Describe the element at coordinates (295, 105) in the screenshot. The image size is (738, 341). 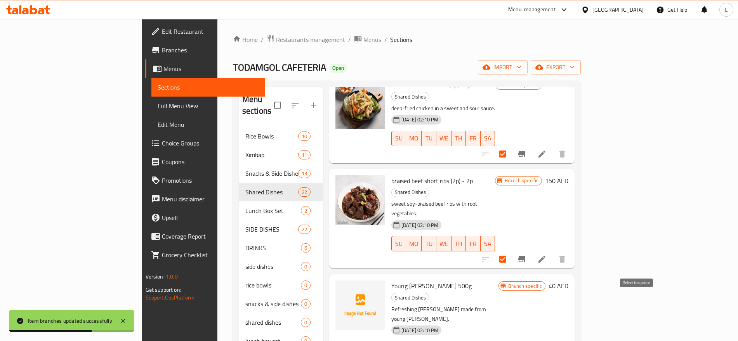
I see `span: Sort sections` at that location.